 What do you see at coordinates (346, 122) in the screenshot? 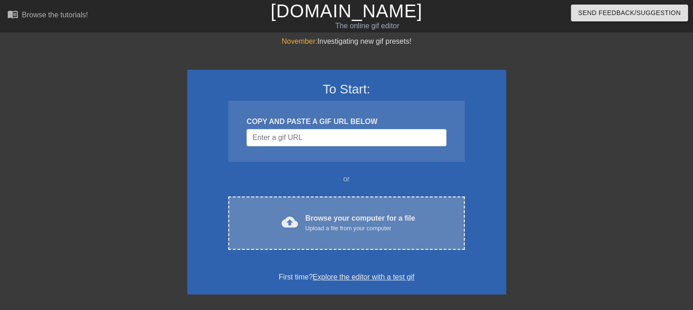
I see `div: COPY AND PASTE A GIF URL BELOW` at bounding box center [346, 122].